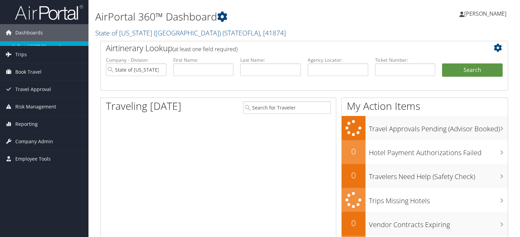 This screenshot has width=520, height=237. What do you see at coordinates (425, 128) in the screenshot?
I see `a: Travel Approvals Pending (Advisor Booked)` at bounding box center [425, 128].